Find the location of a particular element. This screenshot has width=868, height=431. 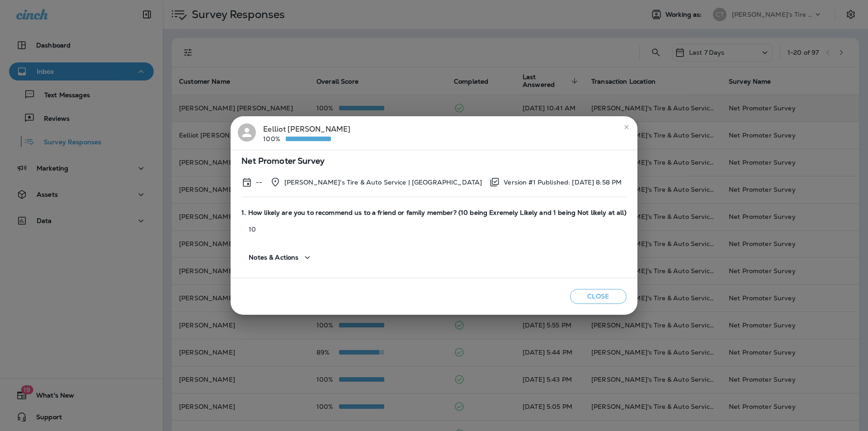

button: Close is located at coordinates (598, 296).